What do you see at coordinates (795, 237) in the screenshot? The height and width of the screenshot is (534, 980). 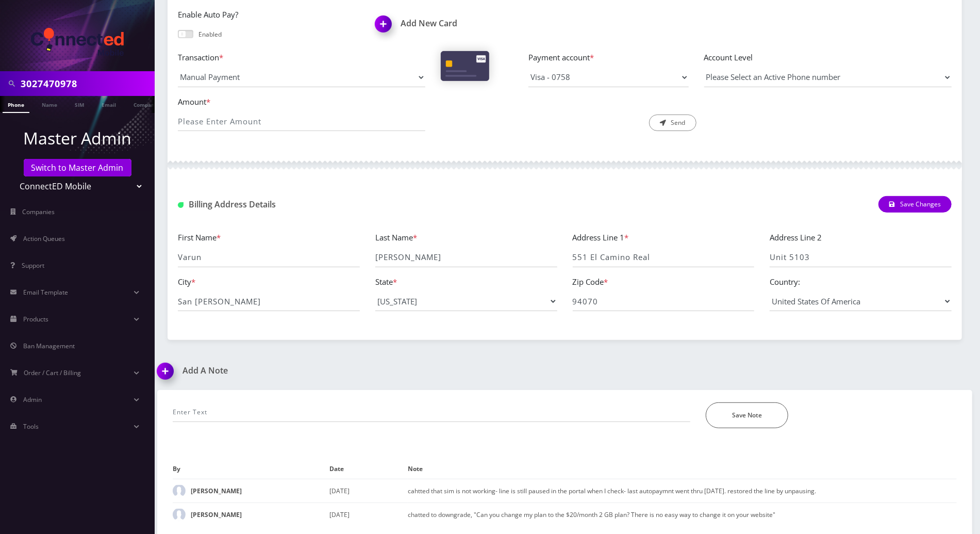 I see `label: Address Line 2` at bounding box center [795, 237].